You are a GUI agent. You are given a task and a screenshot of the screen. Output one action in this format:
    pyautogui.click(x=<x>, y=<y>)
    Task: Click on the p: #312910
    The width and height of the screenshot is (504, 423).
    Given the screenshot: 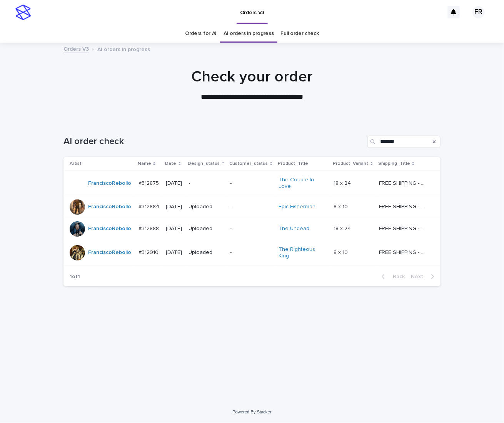 What is the action you would take?
    pyautogui.click(x=149, y=252)
    